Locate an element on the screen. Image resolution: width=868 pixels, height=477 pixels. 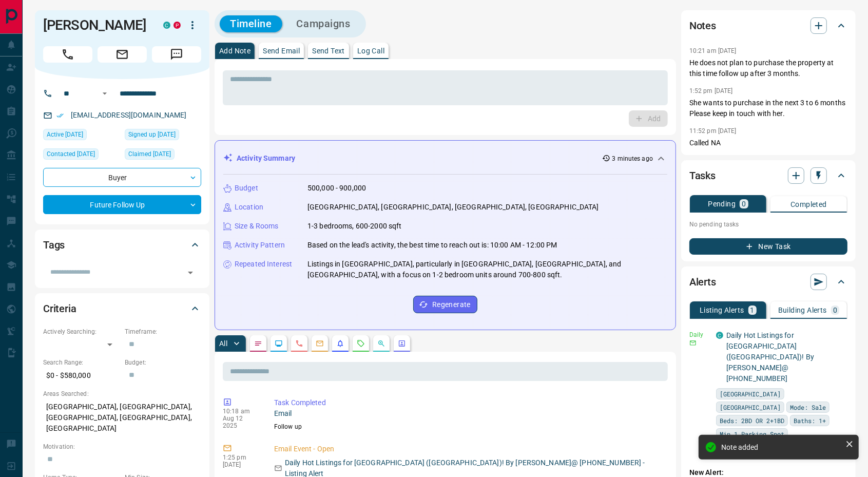
p: 10:18 am is located at coordinates (240, 411).